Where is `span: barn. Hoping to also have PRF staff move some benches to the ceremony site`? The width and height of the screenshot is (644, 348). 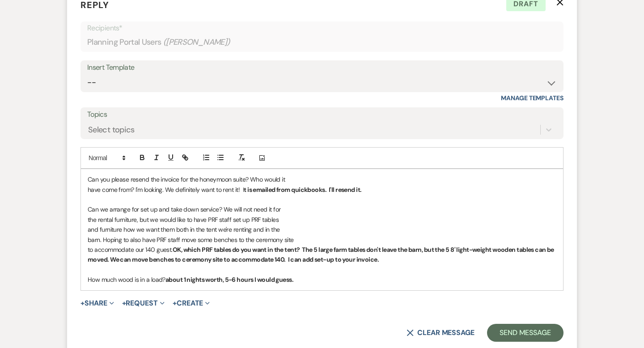 span: barn. Hoping to also have PRF staff move some benches to the ceremony site is located at coordinates (190, 239).